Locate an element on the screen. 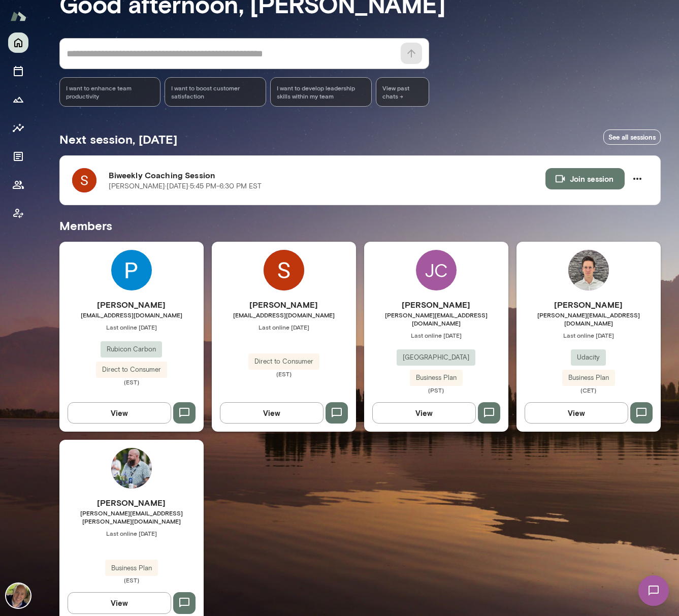  a: See all sessions is located at coordinates (632, 137).